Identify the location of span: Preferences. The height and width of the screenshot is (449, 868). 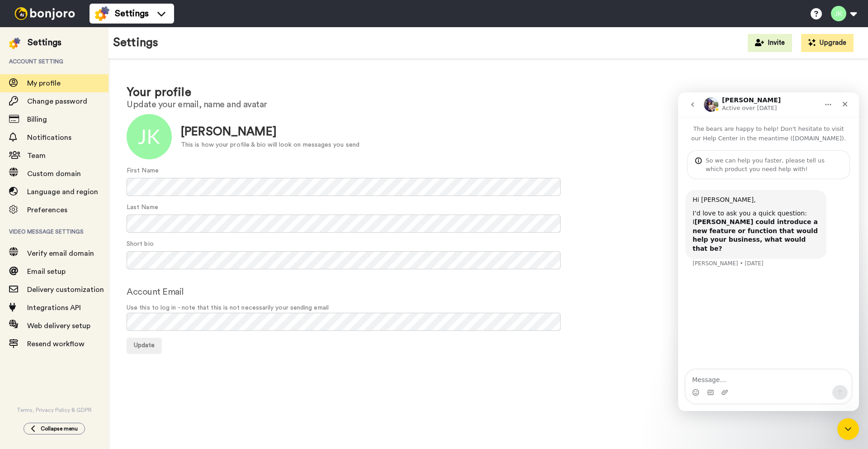
(47, 210).